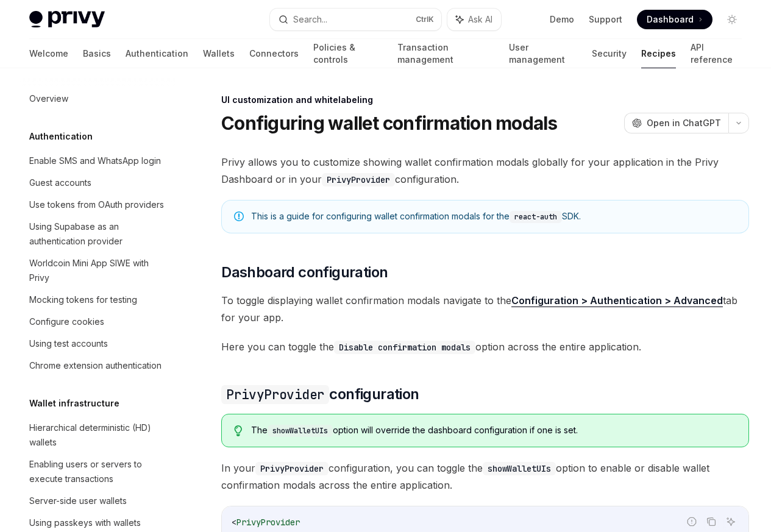 The width and height of the screenshot is (771, 532). What do you see at coordinates (304, 272) in the screenshot?
I see `span: Dashboard configuration` at bounding box center [304, 272].